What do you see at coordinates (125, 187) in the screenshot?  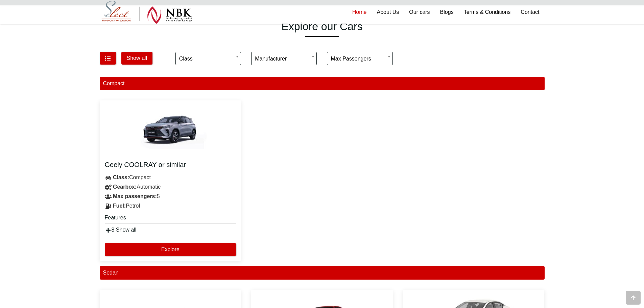 I see `strong: Gearbox:` at bounding box center [125, 187].